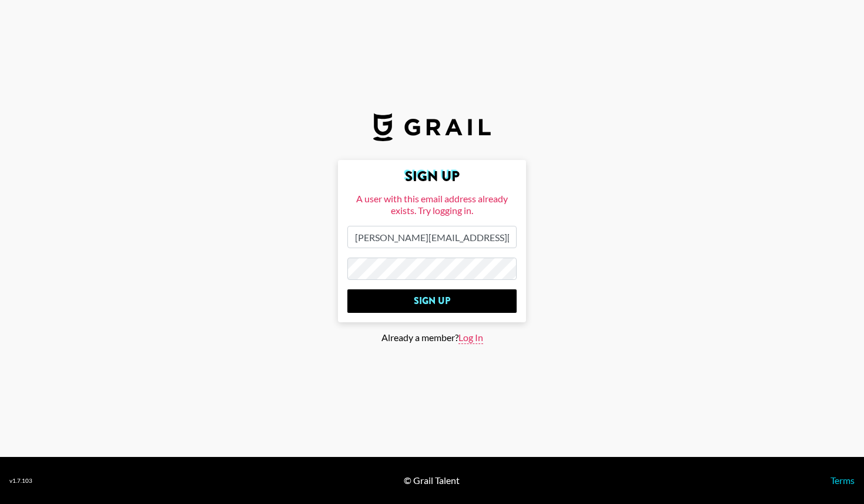  What do you see at coordinates (842, 480) in the screenshot?
I see `a: Terms` at bounding box center [842, 480].